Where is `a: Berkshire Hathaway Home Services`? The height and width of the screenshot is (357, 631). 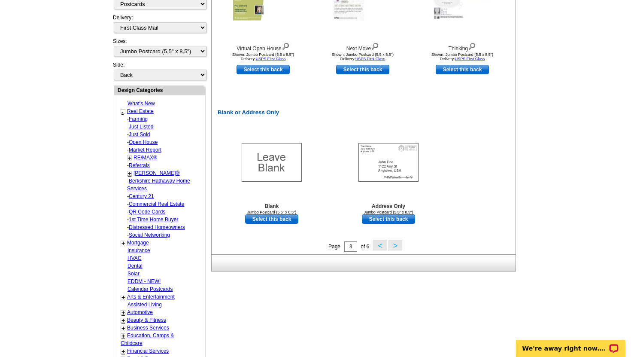 a: Berkshire Hathaway Home Services is located at coordinates (159, 185).